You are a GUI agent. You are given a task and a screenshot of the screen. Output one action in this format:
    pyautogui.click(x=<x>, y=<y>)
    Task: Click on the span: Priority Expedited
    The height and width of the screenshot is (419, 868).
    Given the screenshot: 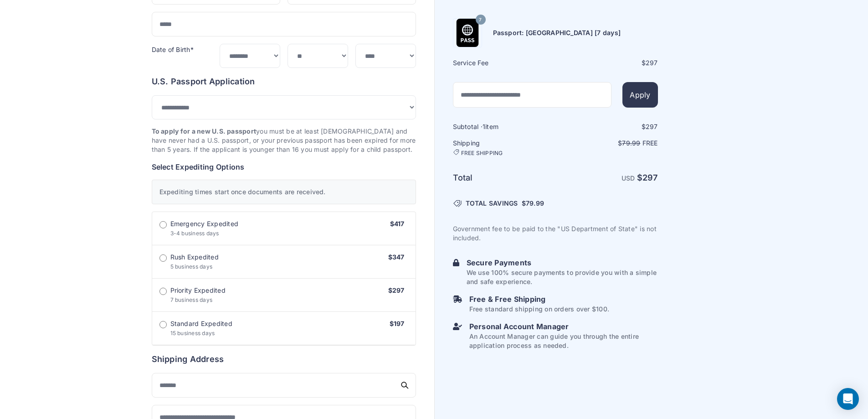 What is the action you would take?
    pyautogui.click(x=198, y=290)
    